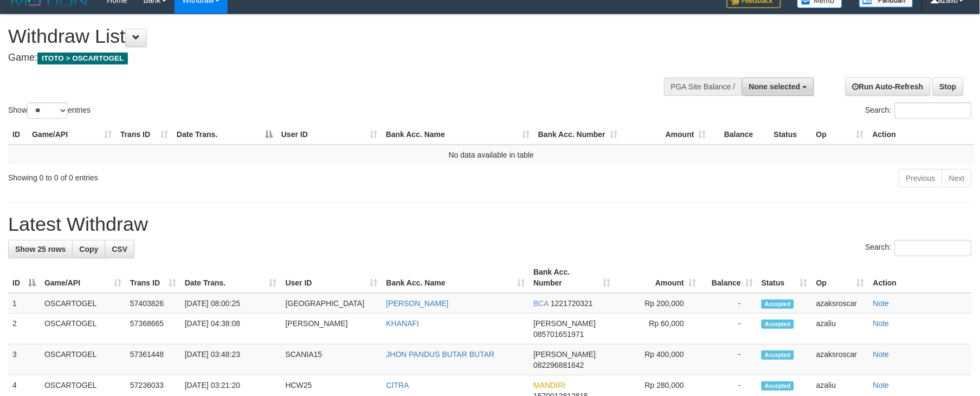 Image resolution: width=980 pixels, height=396 pixels. What do you see at coordinates (325, 58) in the screenshot?
I see `h4: Game:` at bounding box center [325, 58].